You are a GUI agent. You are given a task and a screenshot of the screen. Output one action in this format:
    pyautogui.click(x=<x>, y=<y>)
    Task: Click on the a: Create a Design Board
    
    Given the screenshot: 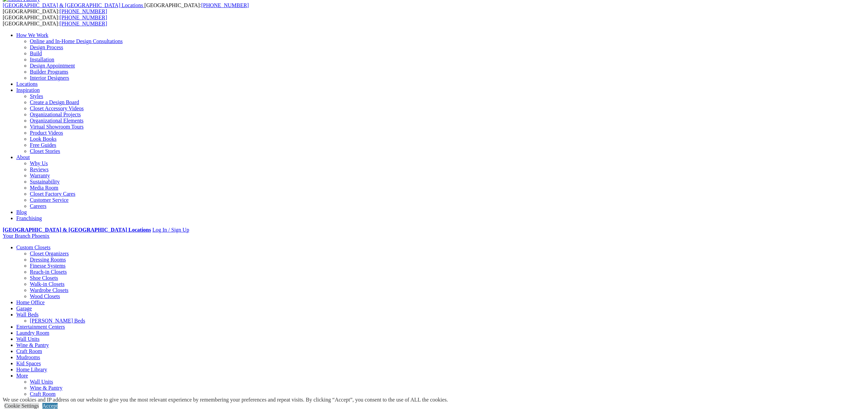 What is the action you would take?
    pyautogui.click(x=54, y=102)
    